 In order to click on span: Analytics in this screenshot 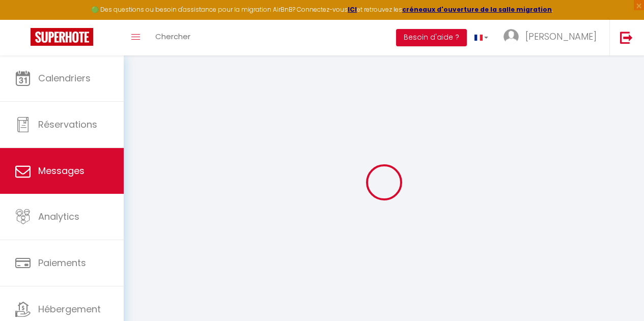, I will do `click(59, 216)`.